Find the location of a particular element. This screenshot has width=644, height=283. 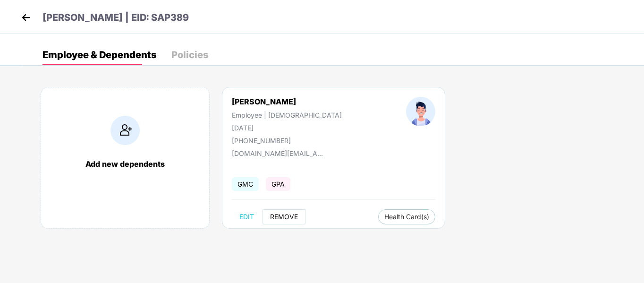

div: Policies is located at coordinates (190, 55).